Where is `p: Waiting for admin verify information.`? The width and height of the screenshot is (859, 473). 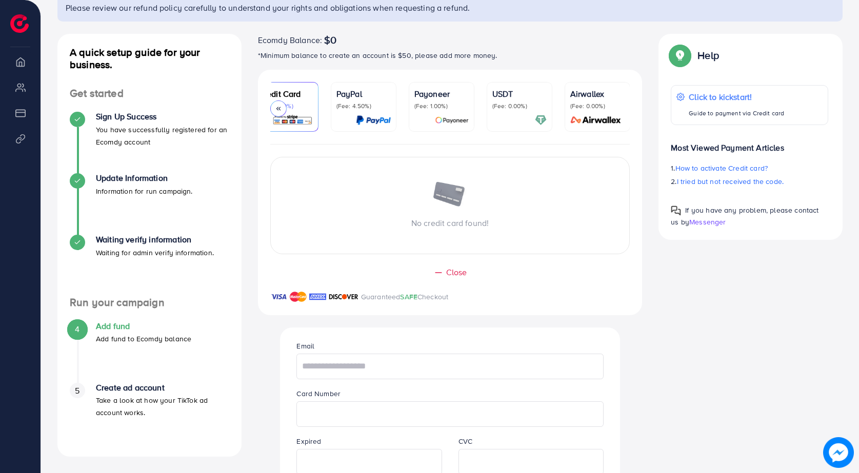 p: Waiting for admin verify information. is located at coordinates (155, 253).